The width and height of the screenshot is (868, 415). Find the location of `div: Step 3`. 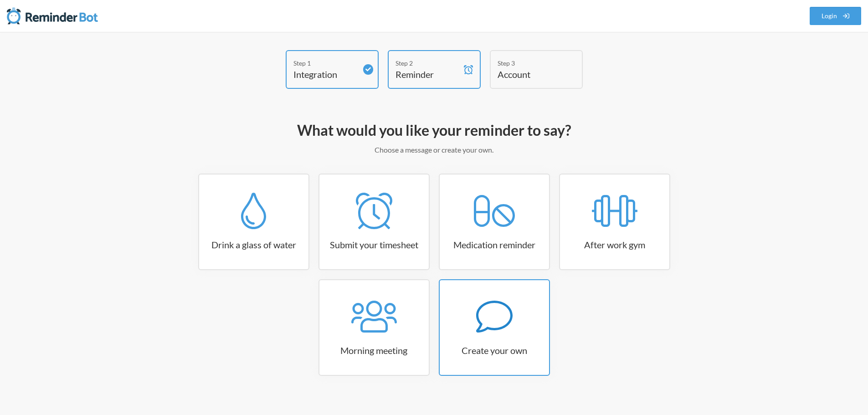

div: Step 3 is located at coordinates (529, 63).